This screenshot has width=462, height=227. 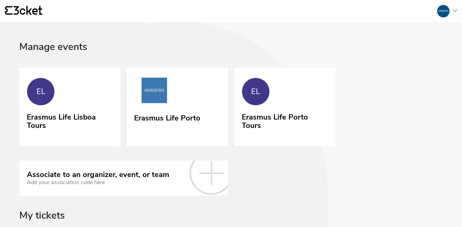 I want to click on a: Erasmus Life Porto Erasmus Life Porto, so click(x=177, y=107).